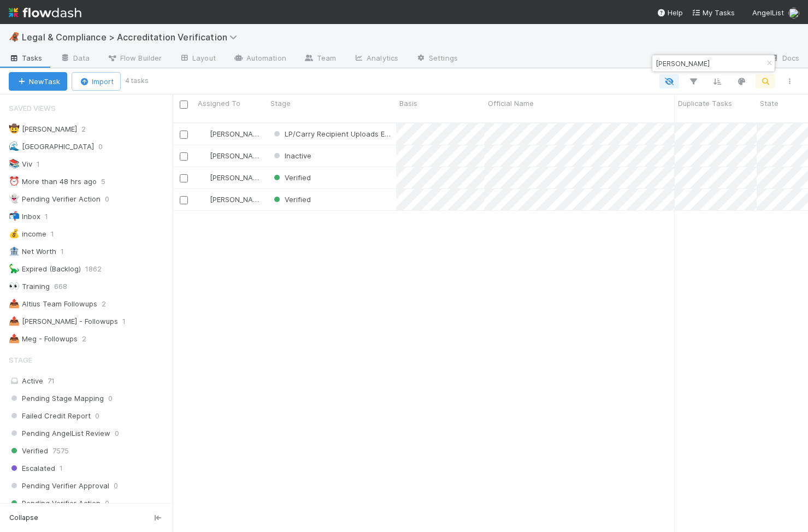  I want to click on div: Meg - Followups, so click(43, 339).